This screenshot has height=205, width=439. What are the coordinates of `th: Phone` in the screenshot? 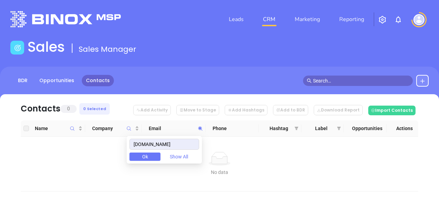 It's located at (232, 128).